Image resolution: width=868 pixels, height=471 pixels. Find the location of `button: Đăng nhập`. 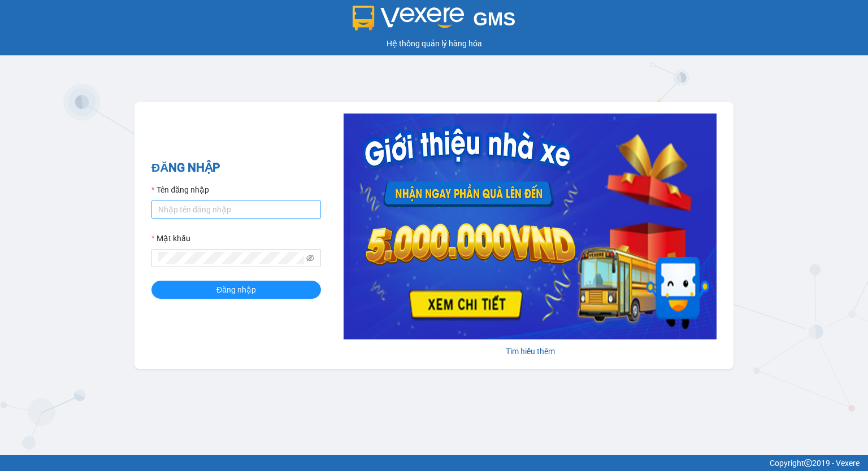

button: Đăng nhập is located at coordinates (236, 290).